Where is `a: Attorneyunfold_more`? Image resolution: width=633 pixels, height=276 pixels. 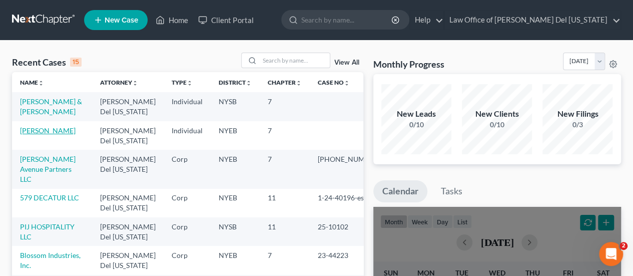
a: Attorneyunfold_more is located at coordinates (119, 82).